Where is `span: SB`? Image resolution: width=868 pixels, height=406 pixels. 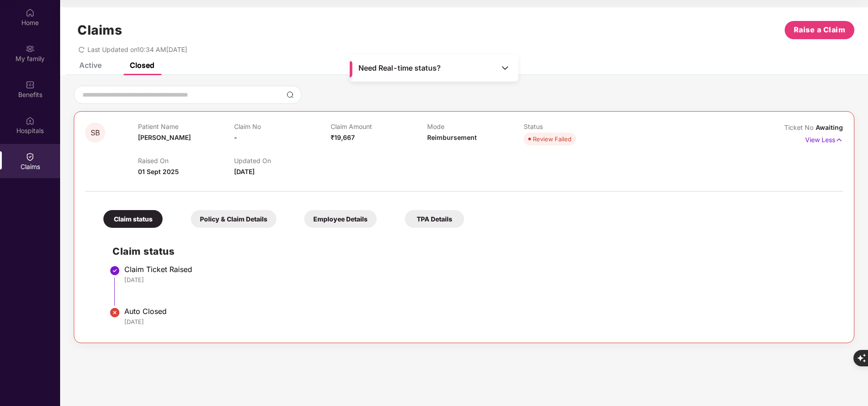 span: SB is located at coordinates (95, 133).